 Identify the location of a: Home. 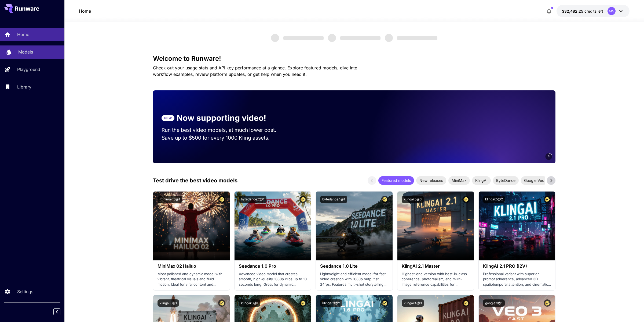
(85, 11).